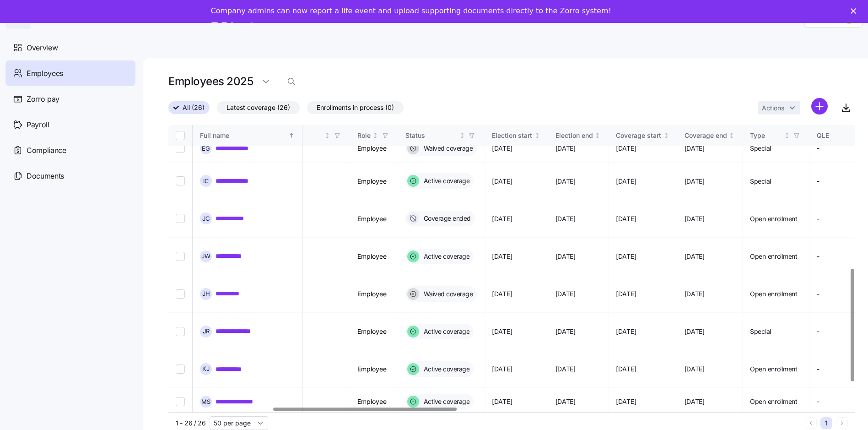 Image resolution: width=868 pixels, height=430 pixels. What do you see at coordinates (181, 218) in the screenshot?
I see `input: Select record 14` at bounding box center [181, 218].